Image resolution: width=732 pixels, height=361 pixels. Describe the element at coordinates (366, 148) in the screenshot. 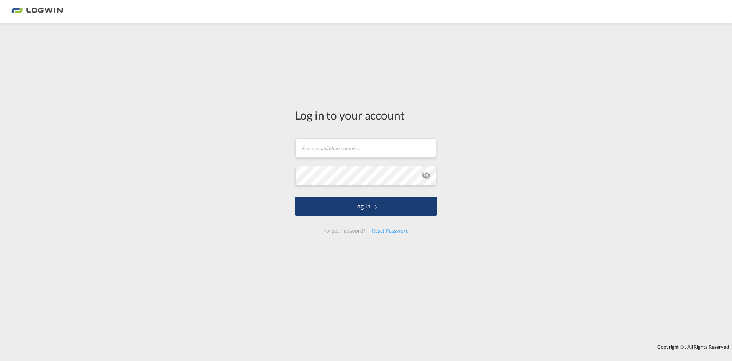

I see `input: Enter email/phone number` at that location.